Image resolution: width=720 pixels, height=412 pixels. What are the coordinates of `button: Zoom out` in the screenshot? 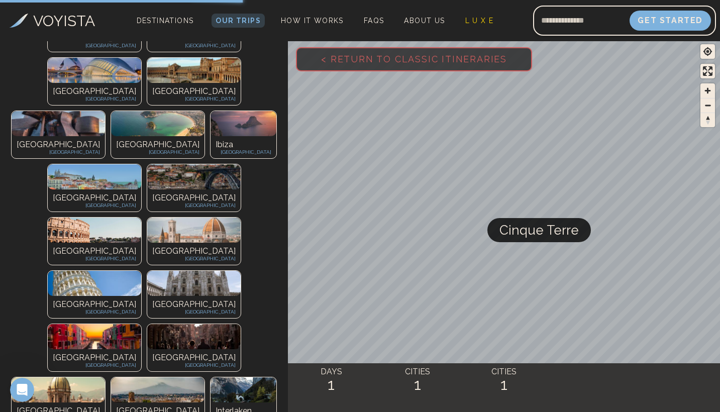 It's located at (708, 105).